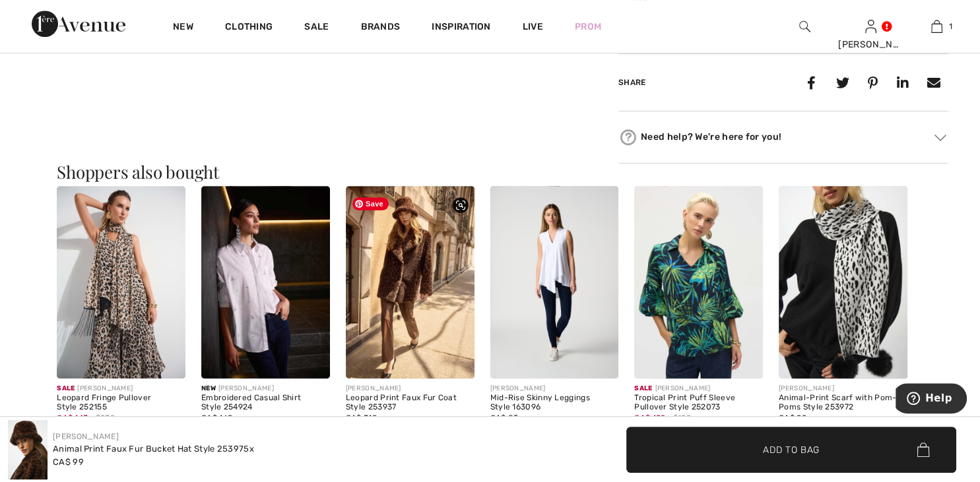 This screenshot has height=482, width=980. I want to click on a: 1ère Avenue, so click(79, 23).